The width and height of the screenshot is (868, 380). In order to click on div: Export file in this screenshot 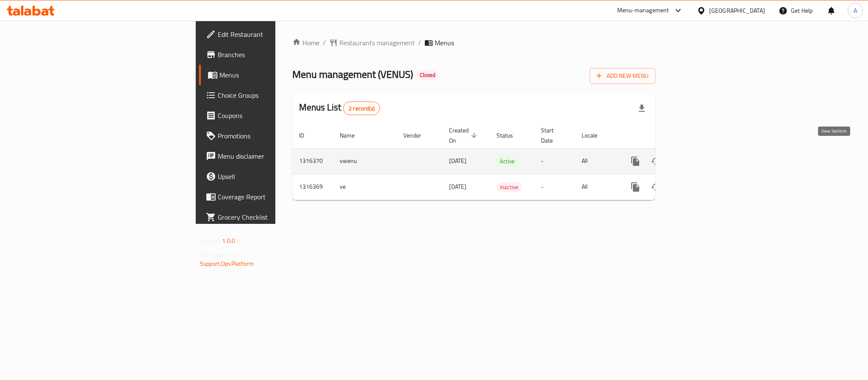, I will do `click(641, 108)`.